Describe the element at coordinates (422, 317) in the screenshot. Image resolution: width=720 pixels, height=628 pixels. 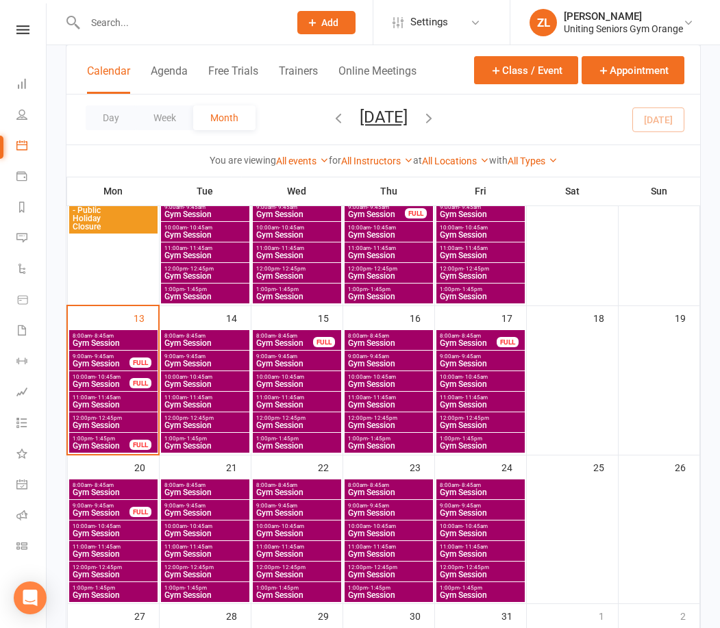
I see `div: 16` at that location.